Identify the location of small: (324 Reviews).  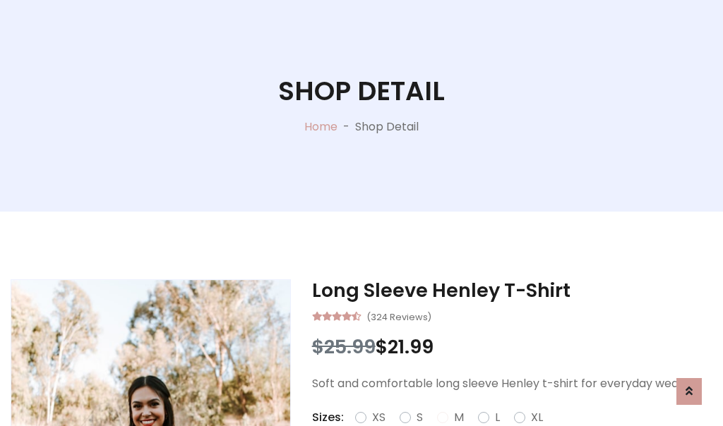
(399, 316).